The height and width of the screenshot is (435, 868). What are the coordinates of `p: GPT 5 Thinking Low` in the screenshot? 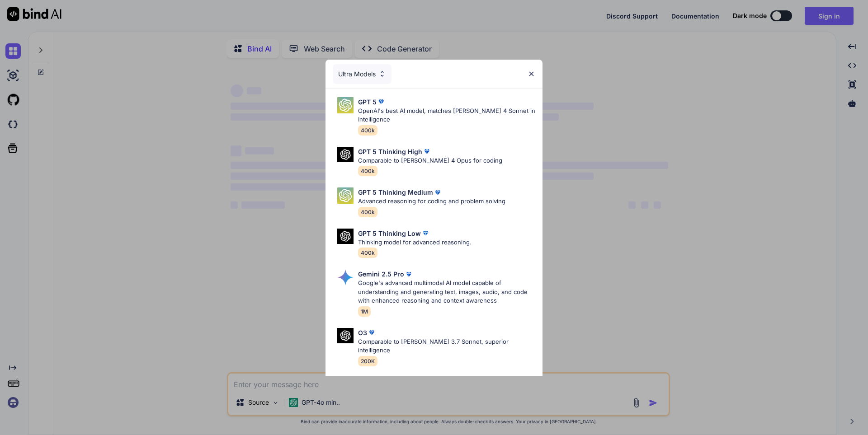 It's located at (389, 233).